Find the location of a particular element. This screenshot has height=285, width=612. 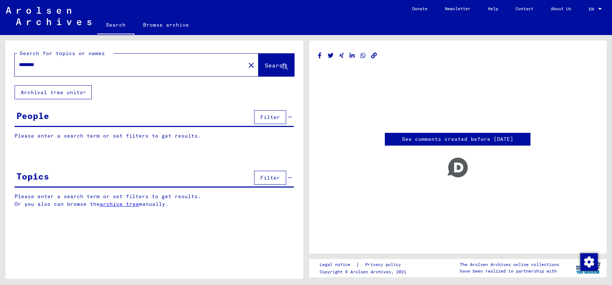

img: Arolsen_neg.svg is located at coordinates (48, 16).